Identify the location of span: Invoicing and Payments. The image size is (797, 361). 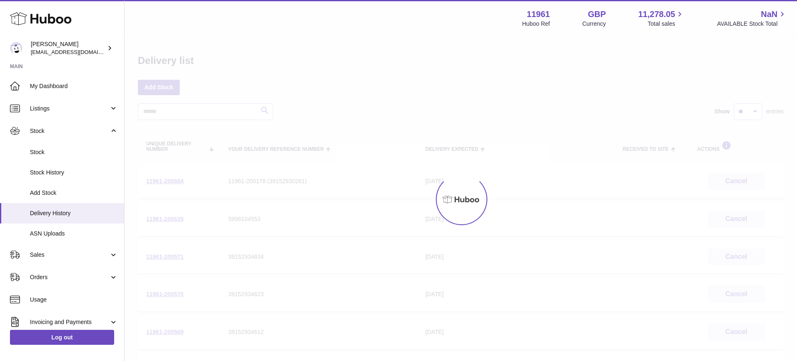
(69, 322).